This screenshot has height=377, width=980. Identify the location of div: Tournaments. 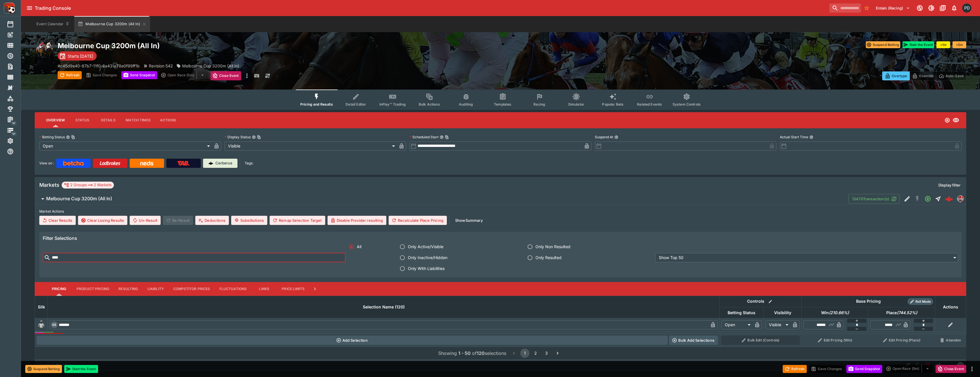
(15, 109).